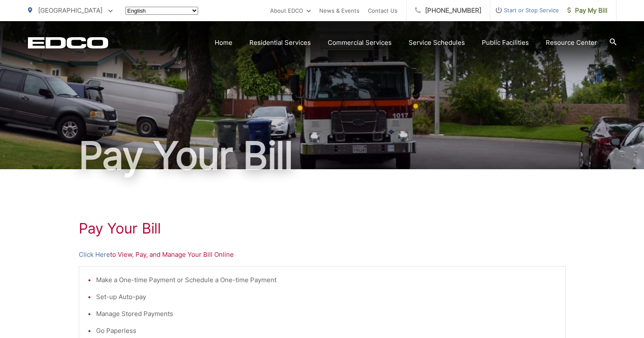  I want to click on select: Select a language, so click(162, 11).